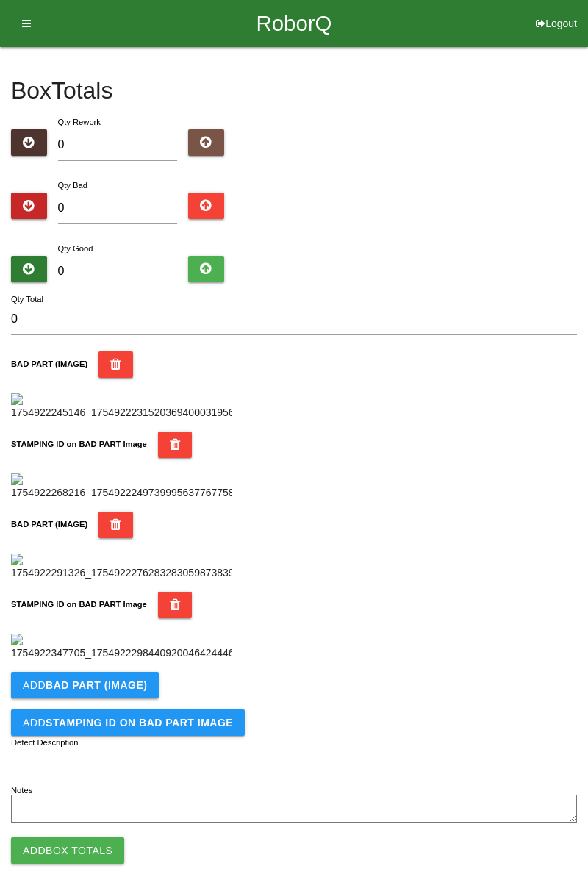 Image resolution: width=588 pixels, height=888 pixels. What do you see at coordinates (68, 850) in the screenshot?
I see `button: AddBox Totals` at bounding box center [68, 850].